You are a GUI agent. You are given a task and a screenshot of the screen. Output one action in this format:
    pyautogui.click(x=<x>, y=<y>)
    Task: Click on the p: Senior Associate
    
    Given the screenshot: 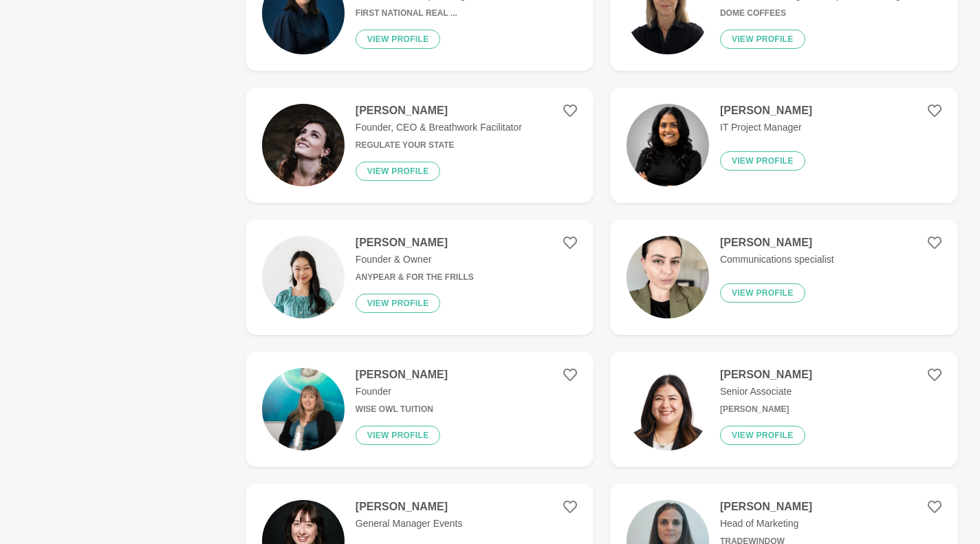 What is the action you would take?
    pyautogui.click(x=766, y=391)
    